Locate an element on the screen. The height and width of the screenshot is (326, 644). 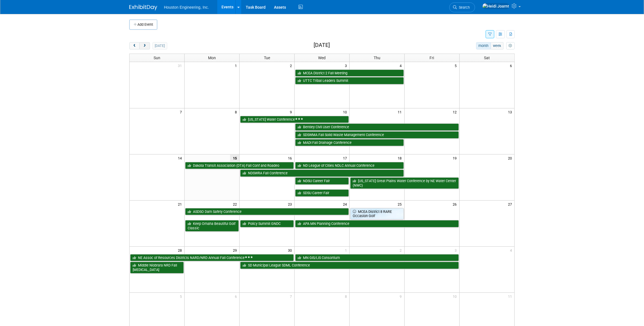
span: 27 is located at coordinates (511, 204).